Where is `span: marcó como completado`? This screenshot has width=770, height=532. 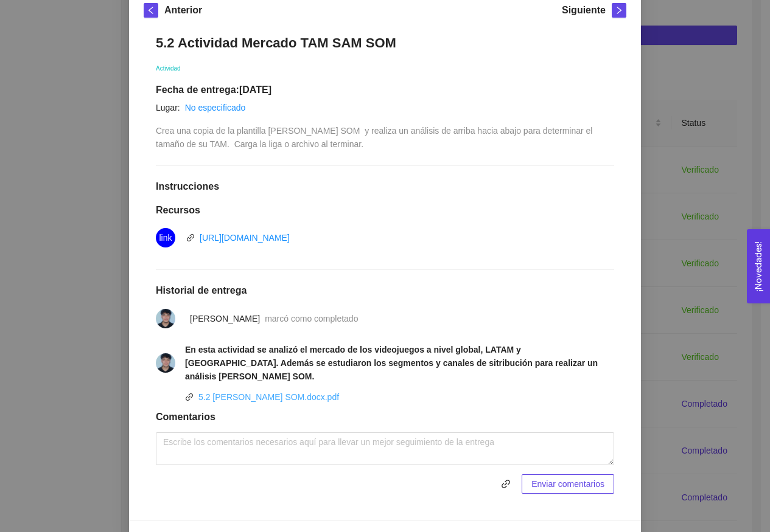
span: marcó como completado is located at coordinates (311, 319).